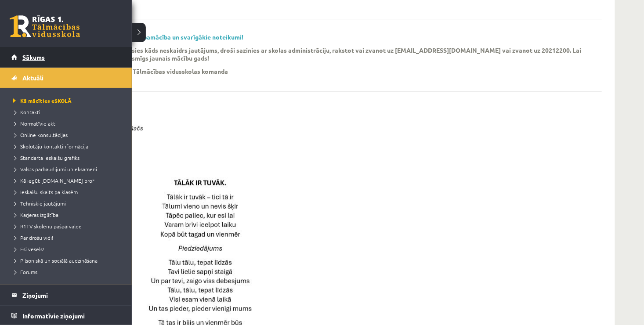 This screenshot has height=325, width=644. I want to click on span: Esi vesels!, so click(28, 249).